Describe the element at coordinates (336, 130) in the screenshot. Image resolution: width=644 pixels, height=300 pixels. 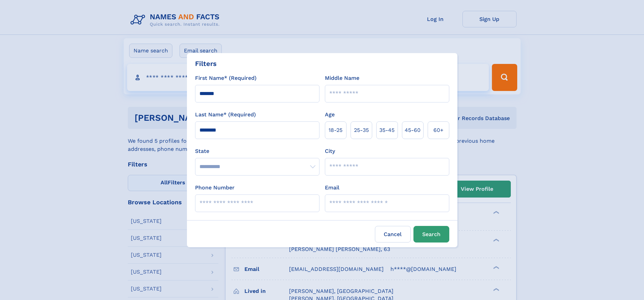
I see `span: 18‑25` at that location.